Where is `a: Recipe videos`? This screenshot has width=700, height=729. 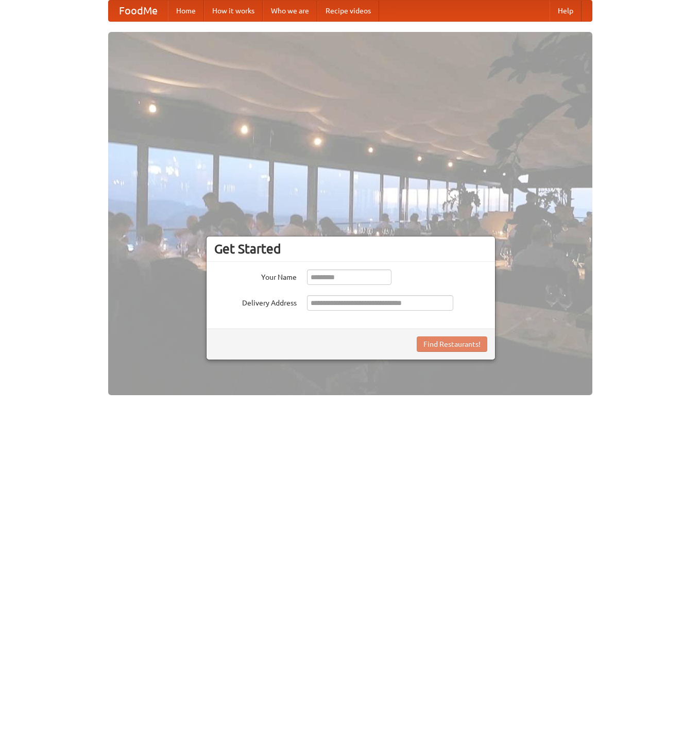 a: Recipe videos is located at coordinates (348, 11).